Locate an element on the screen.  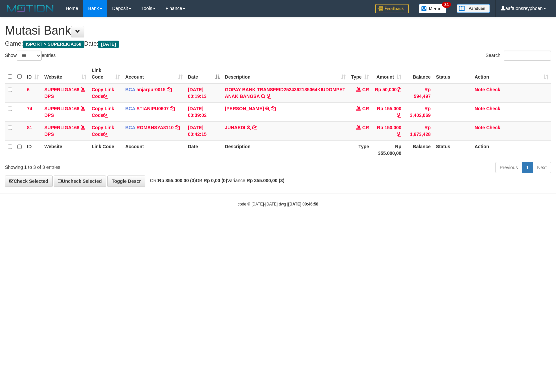
span: 74 is located at coordinates (30, 108).